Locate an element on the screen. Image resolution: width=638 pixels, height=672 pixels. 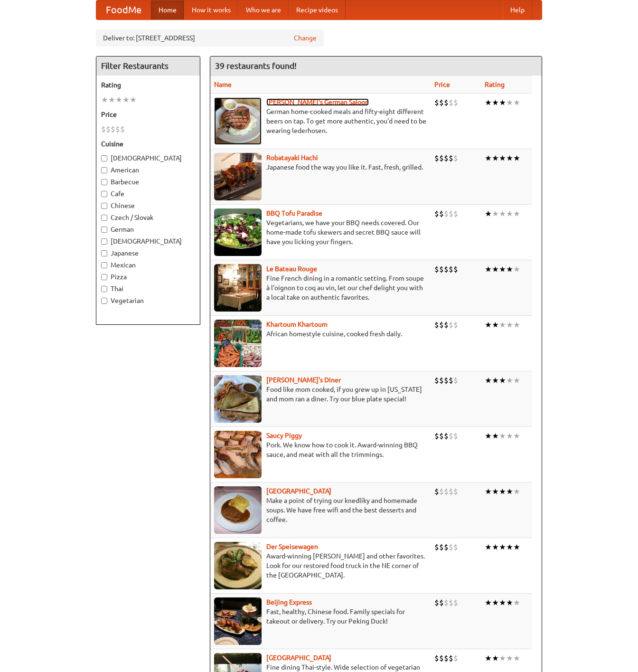
b: Robatayaki Hachi is located at coordinates (292, 158).